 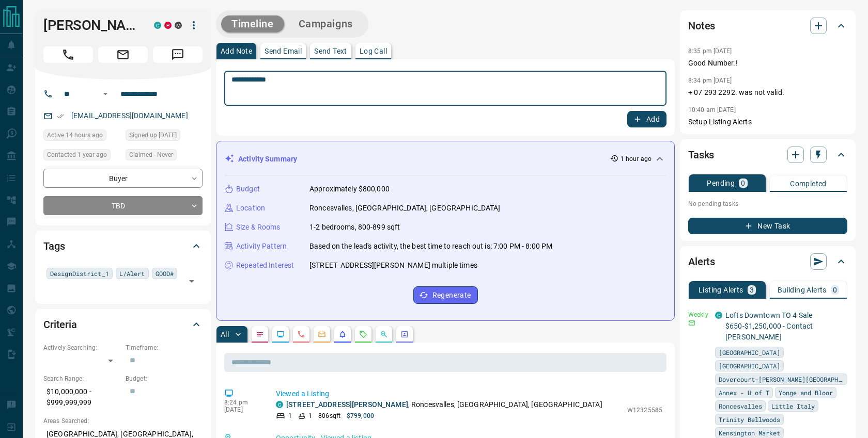 I want to click on p: Viewed a Listing, so click(x=469, y=394).